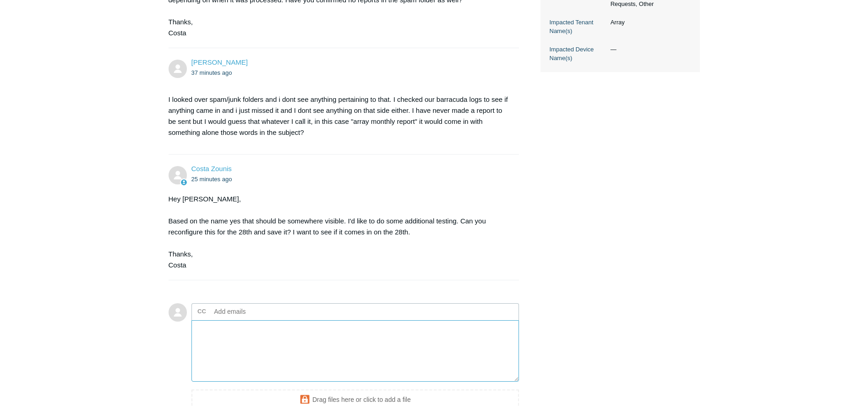 This screenshot has width=868, height=406. What do you see at coordinates (260, 312) in the screenshot?
I see `input: Add emails` at bounding box center [260, 312].